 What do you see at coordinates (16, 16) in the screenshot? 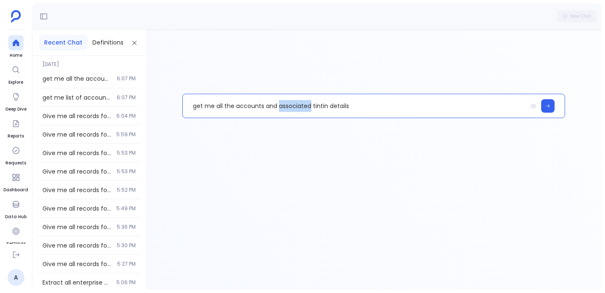
I see `img: petavue logo` at bounding box center [16, 16].